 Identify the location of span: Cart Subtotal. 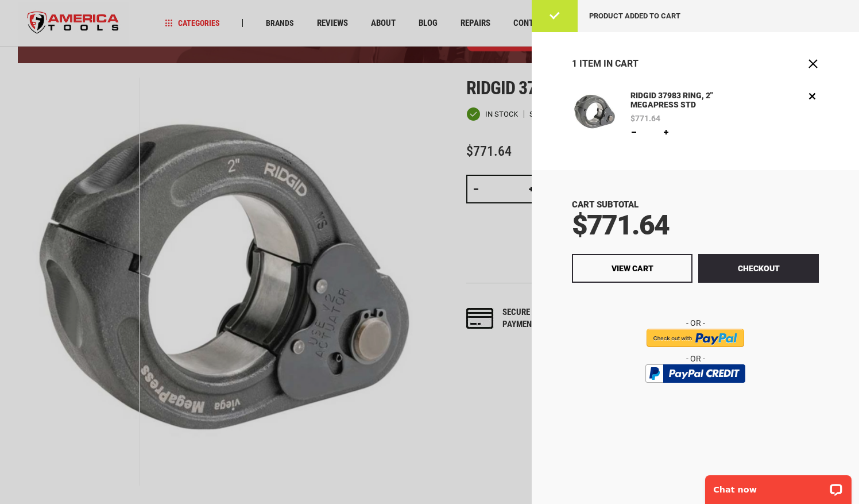
(605, 204).